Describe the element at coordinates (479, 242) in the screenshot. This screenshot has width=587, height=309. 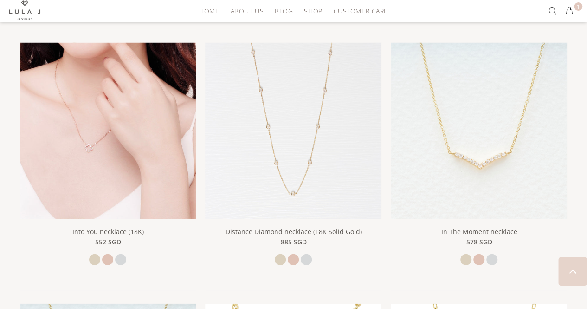
I see `span: 578 SGD` at that location.